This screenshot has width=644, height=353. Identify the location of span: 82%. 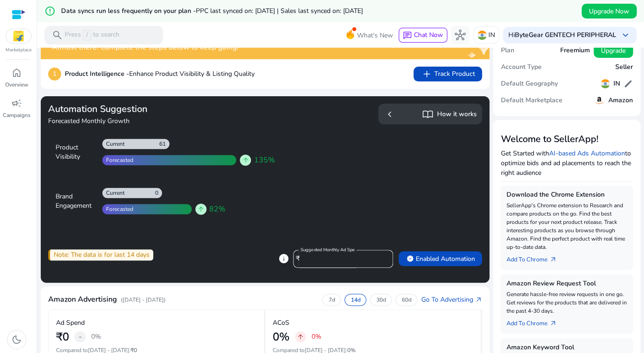
(217, 209).